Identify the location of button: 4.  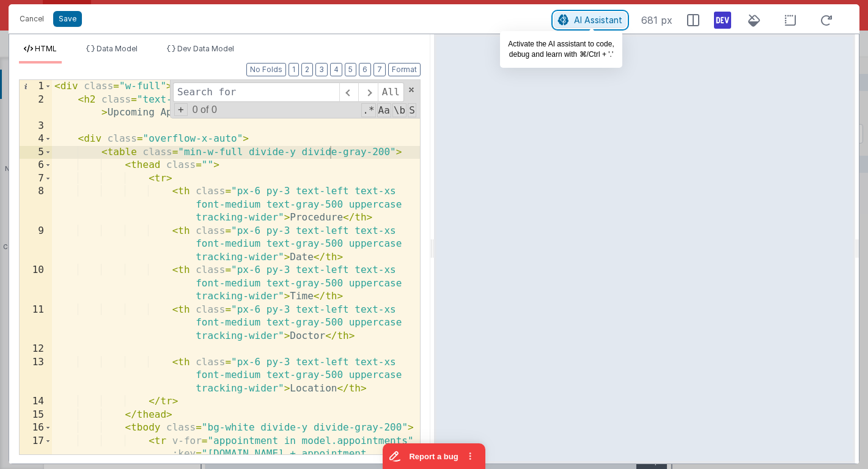
(336, 70).